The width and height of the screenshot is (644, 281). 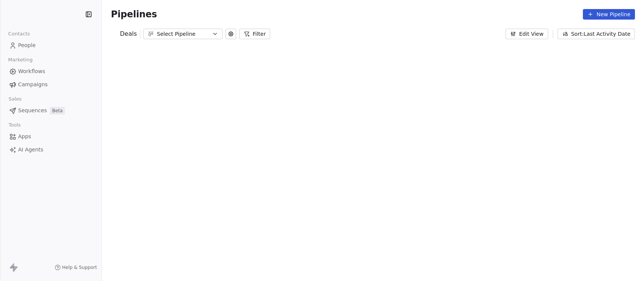 What do you see at coordinates (33, 111) in the screenshot?
I see `span: Sequences` at bounding box center [33, 111].